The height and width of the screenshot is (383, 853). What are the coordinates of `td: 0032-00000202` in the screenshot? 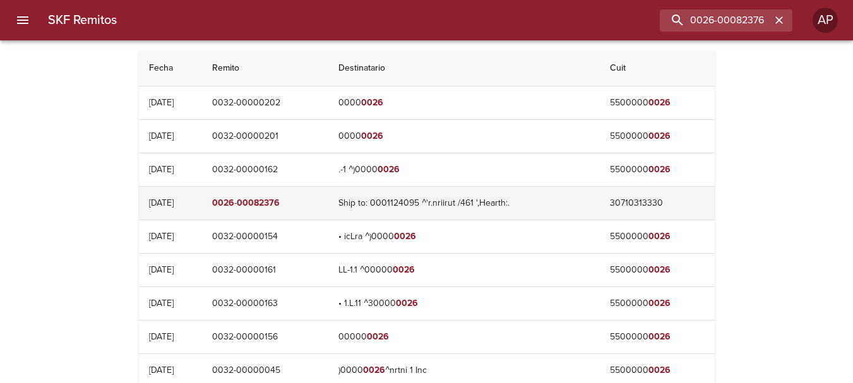 It's located at (265, 103).